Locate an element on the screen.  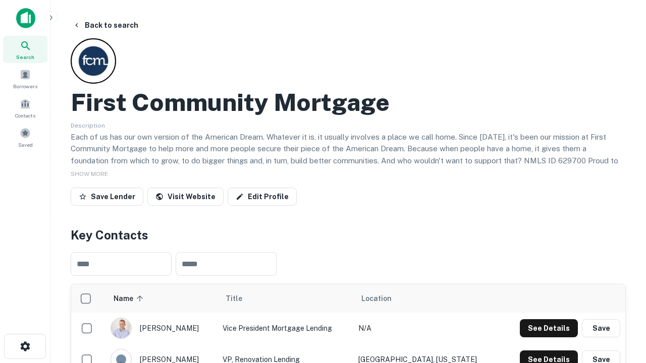
h4: Key Contacts is located at coordinates (348, 235).